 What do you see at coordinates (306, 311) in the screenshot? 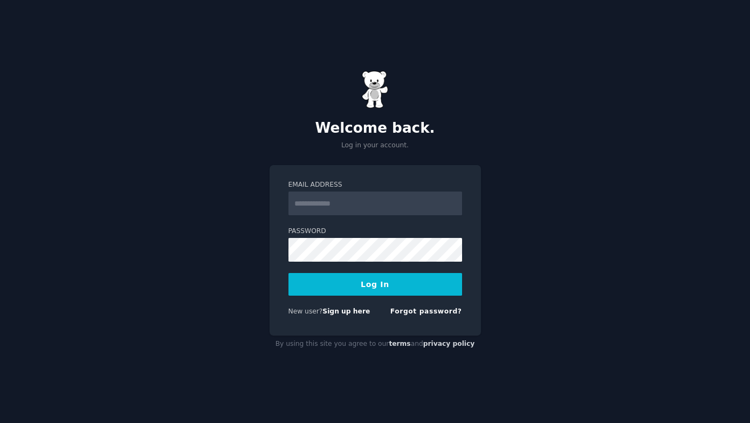
I see `span: New user?` at bounding box center [306, 311].